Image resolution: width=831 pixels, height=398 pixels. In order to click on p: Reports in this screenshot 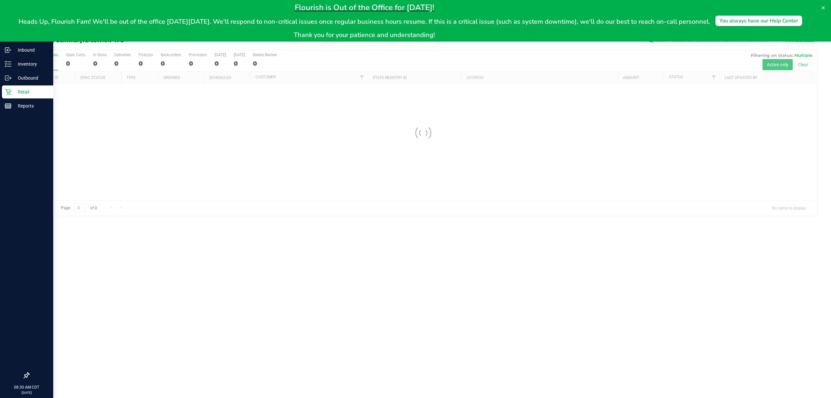, I will do `click(31, 106)`.